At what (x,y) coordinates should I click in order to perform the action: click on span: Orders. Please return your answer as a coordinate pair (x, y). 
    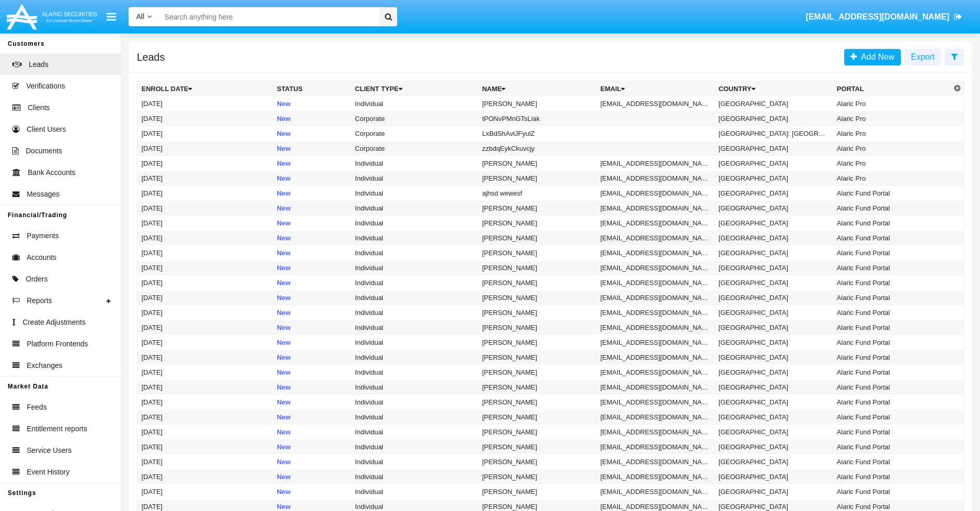
    Looking at the image, I should click on (36, 279).